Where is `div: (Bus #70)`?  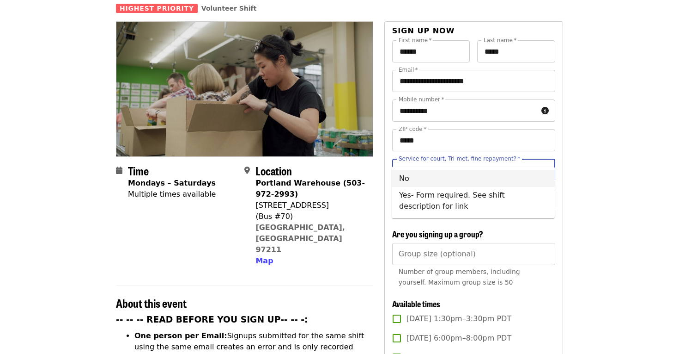
div: (Bus #70) is located at coordinates (311, 216).